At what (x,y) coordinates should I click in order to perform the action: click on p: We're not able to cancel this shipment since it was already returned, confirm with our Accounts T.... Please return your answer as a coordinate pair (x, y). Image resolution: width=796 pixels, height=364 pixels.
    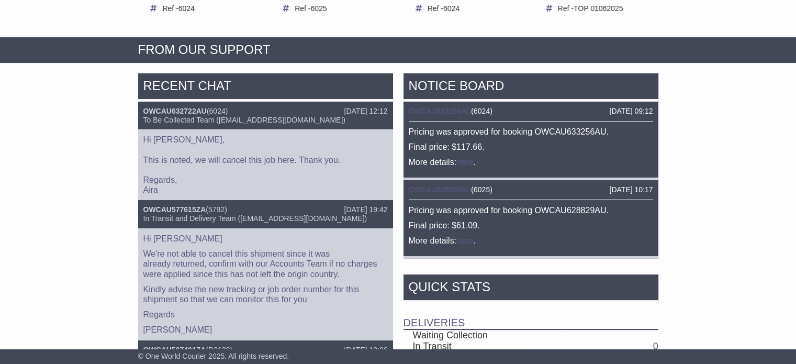
    Looking at the image, I should click on (265, 264).